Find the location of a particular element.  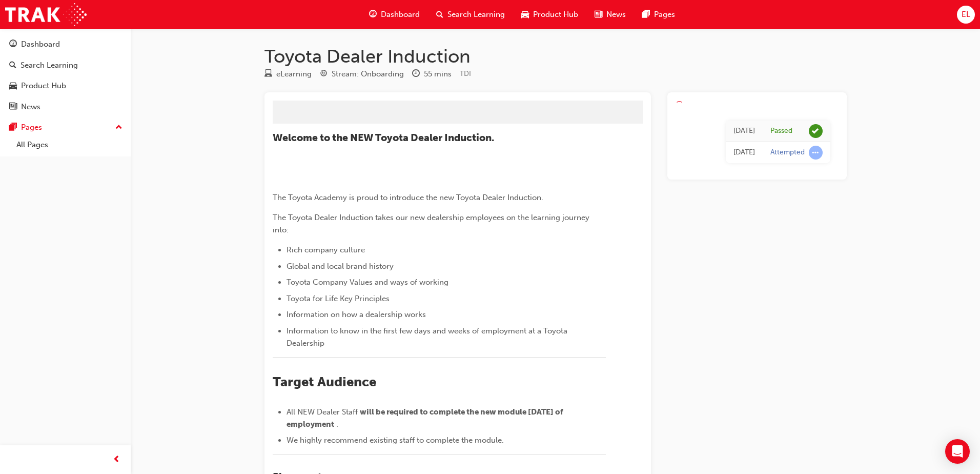

div: eLearning is located at coordinates (294, 74).